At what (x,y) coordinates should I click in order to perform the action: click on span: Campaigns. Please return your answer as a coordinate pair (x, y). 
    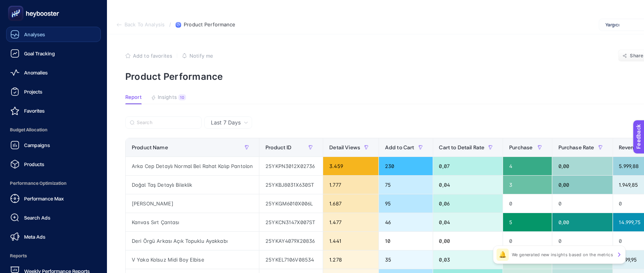
    Looking at the image, I should click on (37, 145).